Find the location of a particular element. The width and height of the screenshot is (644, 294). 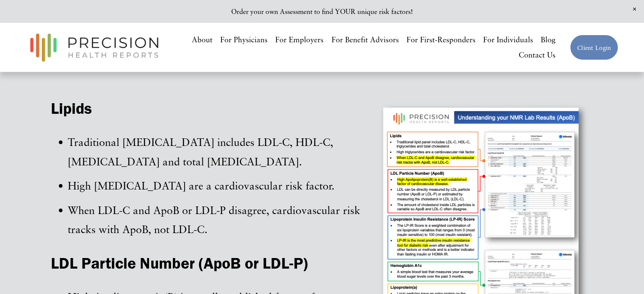

a: Client Login is located at coordinates (594, 47).